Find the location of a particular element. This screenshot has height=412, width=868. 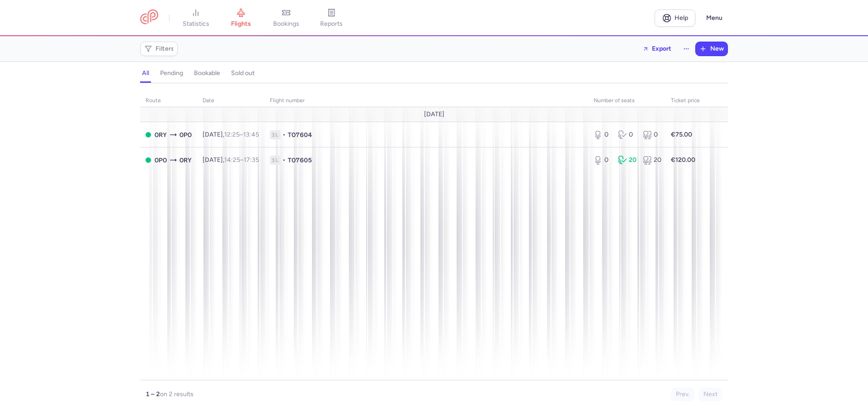

button: Export is located at coordinates (656, 48).